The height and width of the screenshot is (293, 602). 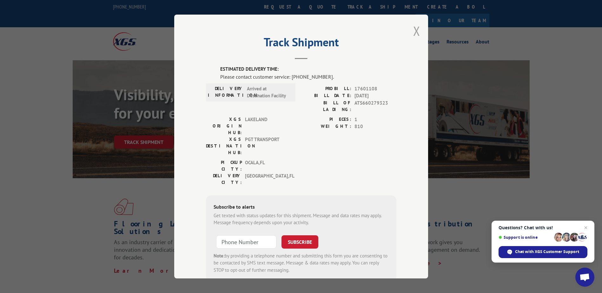 What do you see at coordinates (417, 31) in the screenshot?
I see `button: Close modal` at bounding box center [417, 31].